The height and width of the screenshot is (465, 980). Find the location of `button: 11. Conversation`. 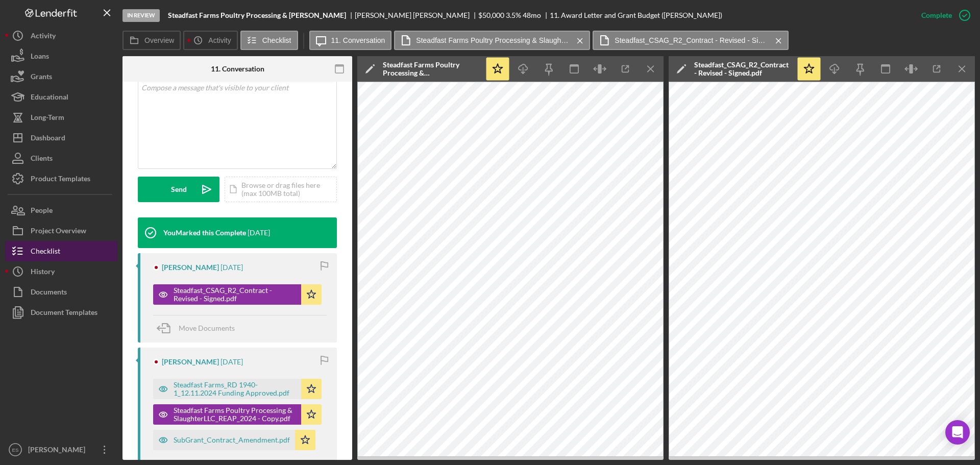

button: 11. Conversation is located at coordinates (350, 40).